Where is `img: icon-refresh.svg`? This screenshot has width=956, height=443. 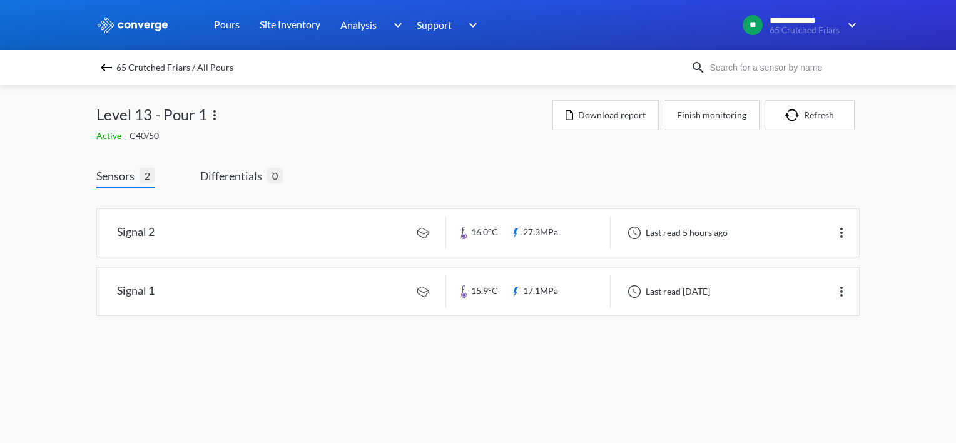
img: icon-refresh.svg is located at coordinates (795, 115).